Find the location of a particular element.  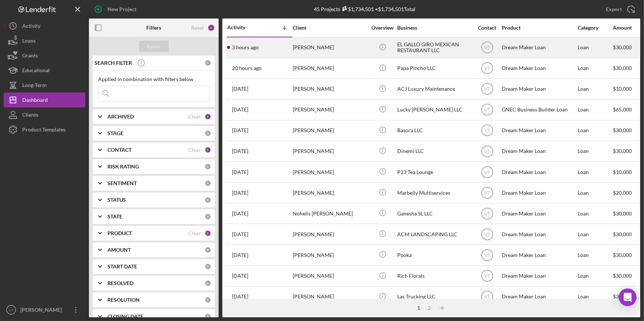

div: Pooka is located at coordinates (435, 255).